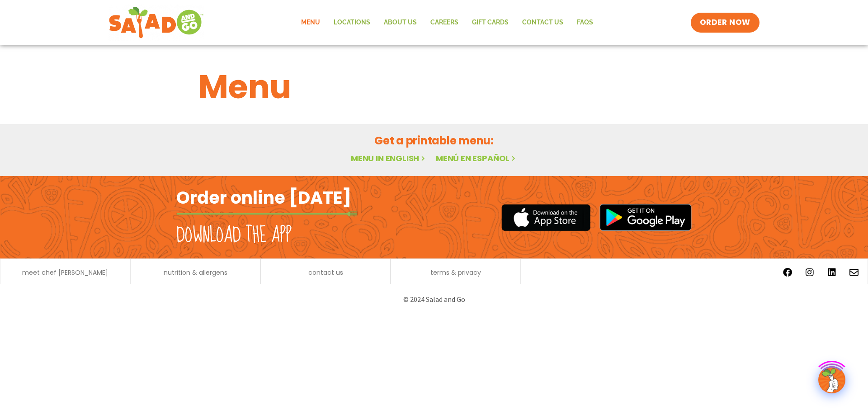  I want to click on a: Careers, so click(444, 22).